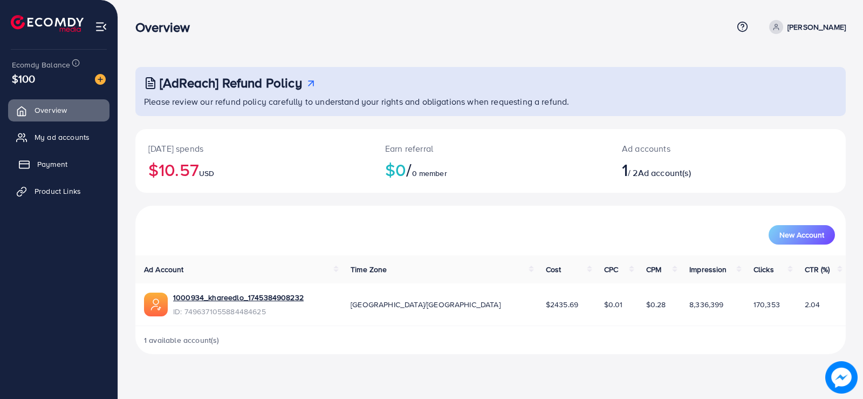  I want to click on h2: / 2, so click(698, 169).